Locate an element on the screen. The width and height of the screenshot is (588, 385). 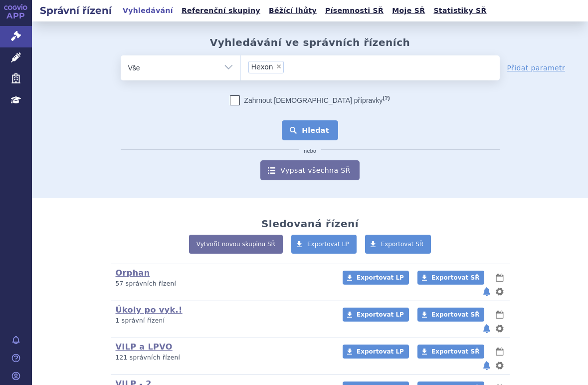
h2: Vyhledávání ve správních řízeních is located at coordinates (310, 42).